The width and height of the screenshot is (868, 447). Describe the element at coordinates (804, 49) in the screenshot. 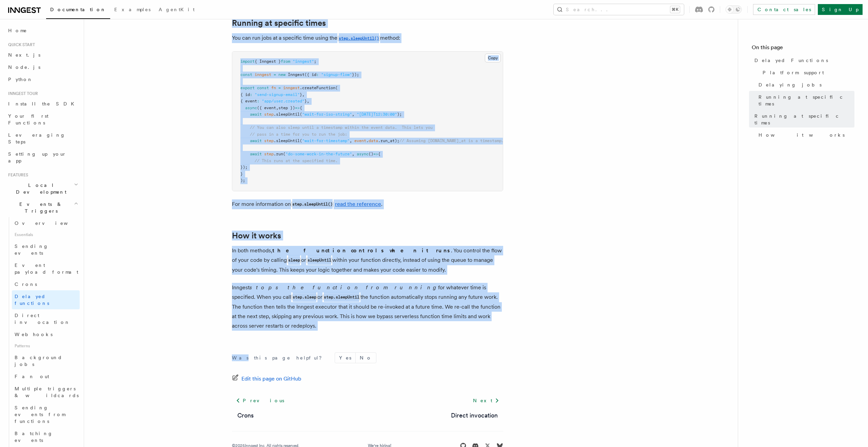

I see `h4: On this page` at that location.